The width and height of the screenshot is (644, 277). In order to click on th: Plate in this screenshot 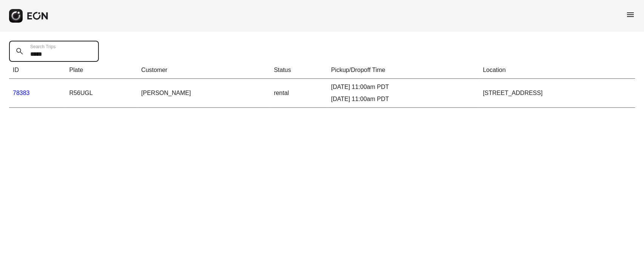, I will do `click(102, 70)`.